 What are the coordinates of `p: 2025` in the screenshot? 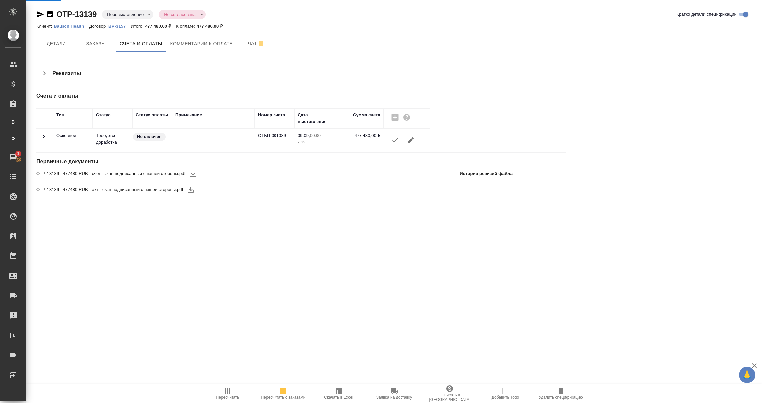 It's located at (314, 142).